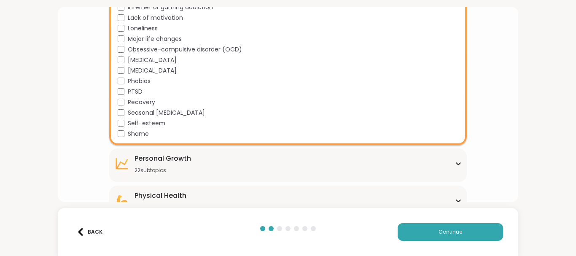 The width and height of the screenshot is (576, 256). I want to click on span: Lack of motivation, so click(155, 18).